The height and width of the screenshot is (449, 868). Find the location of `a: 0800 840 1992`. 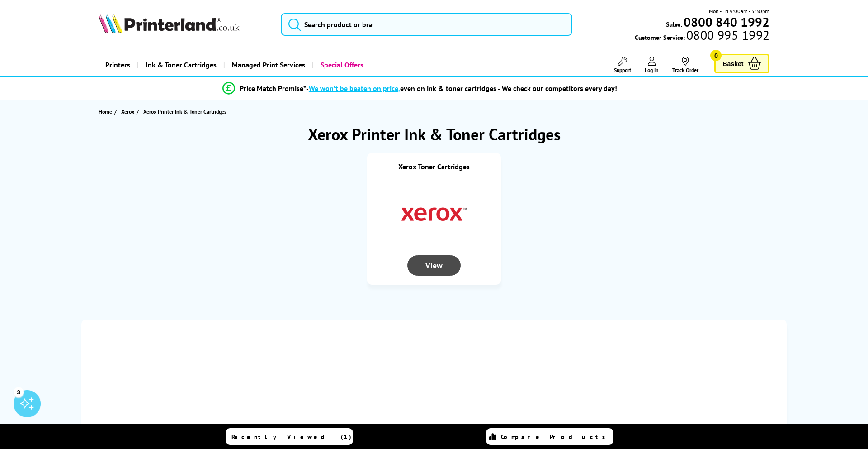

a: 0800 840 1992 is located at coordinates (726, 22).